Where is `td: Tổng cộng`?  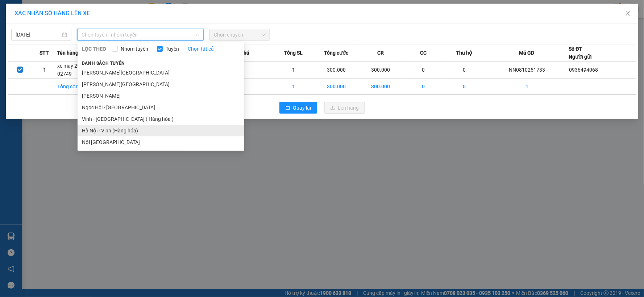 td: Tổng cộng is located at coordinates (77, 87).